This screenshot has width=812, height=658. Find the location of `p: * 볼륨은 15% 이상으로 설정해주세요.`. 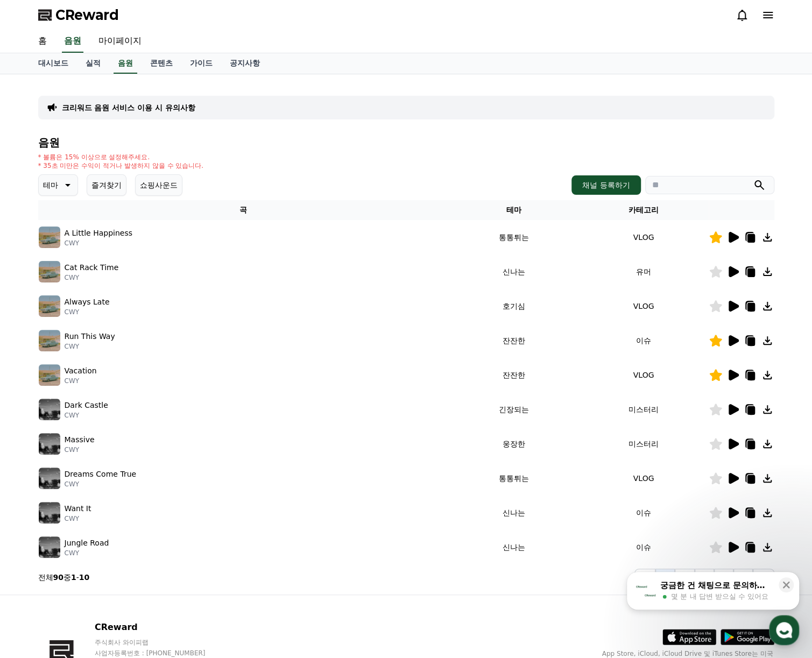

p: * 볼륨은 15% 이상으로 설정해주세요. is located at coordinates (121, 157).